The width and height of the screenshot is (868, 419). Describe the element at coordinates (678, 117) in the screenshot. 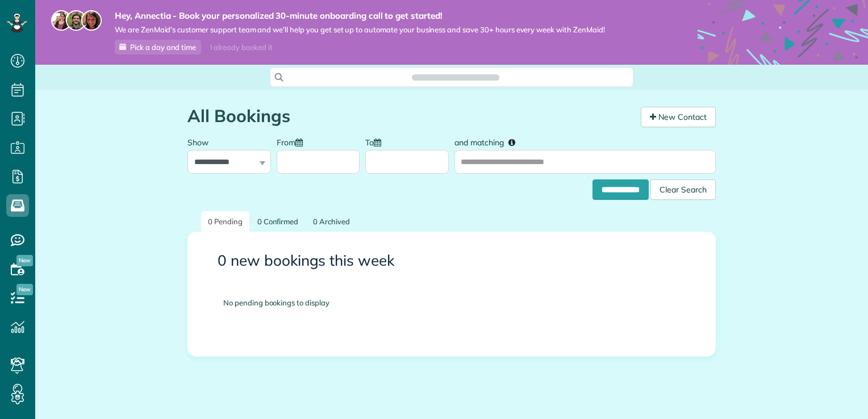

I see `a: New Contact` at that location.